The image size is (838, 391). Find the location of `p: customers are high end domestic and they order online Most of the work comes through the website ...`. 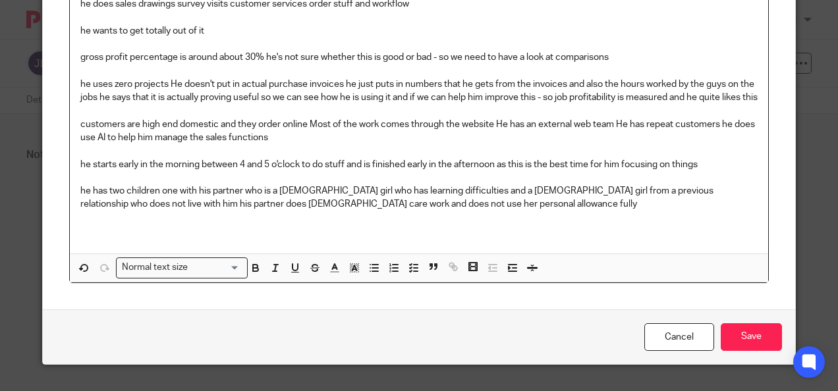

p: customers are high end domestic and they order online Most of the work comes through the website ... is located at coordinates (419, 131).